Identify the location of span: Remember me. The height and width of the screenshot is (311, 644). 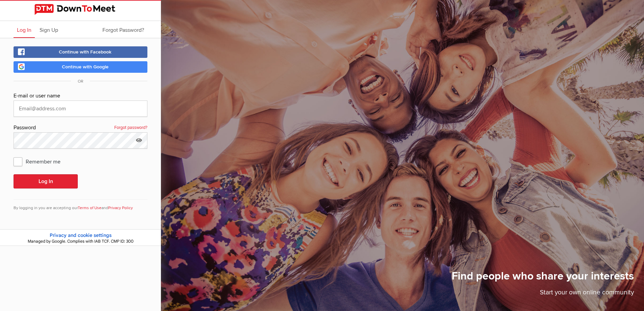
(40, 161).